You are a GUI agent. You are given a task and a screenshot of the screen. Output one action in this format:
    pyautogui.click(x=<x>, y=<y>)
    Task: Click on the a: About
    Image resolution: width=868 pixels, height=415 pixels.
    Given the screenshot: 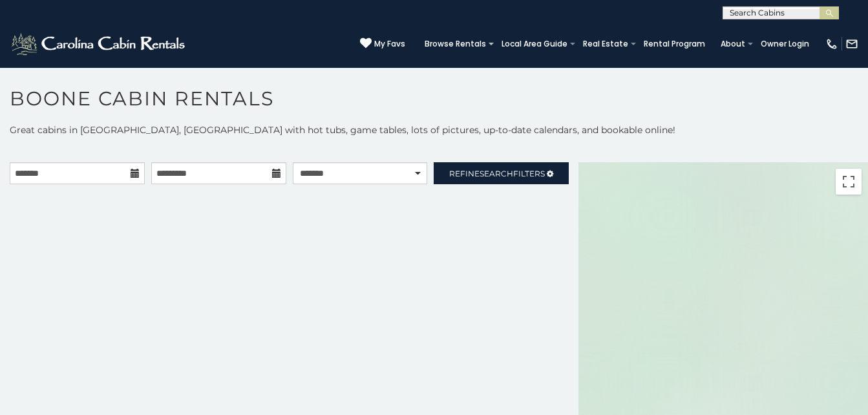 What is the action you would take?
    pyautogui.click(x=733, y=44)
    